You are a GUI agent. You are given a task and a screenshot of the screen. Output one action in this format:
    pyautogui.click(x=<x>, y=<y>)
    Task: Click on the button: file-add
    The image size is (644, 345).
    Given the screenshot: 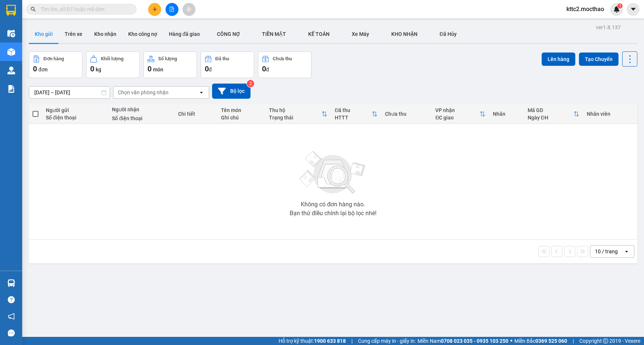 What is the action you would take?
    pyautogui.click(x=172, y=9)
    